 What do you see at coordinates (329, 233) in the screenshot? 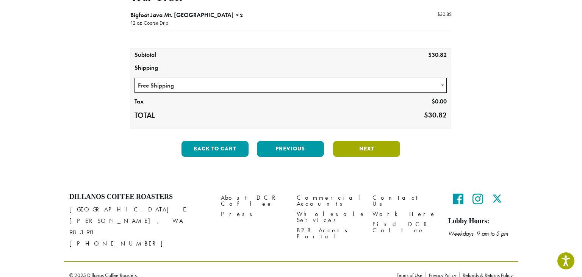
I see `a: B2B Access Portal` at bounding box center [329, 233].